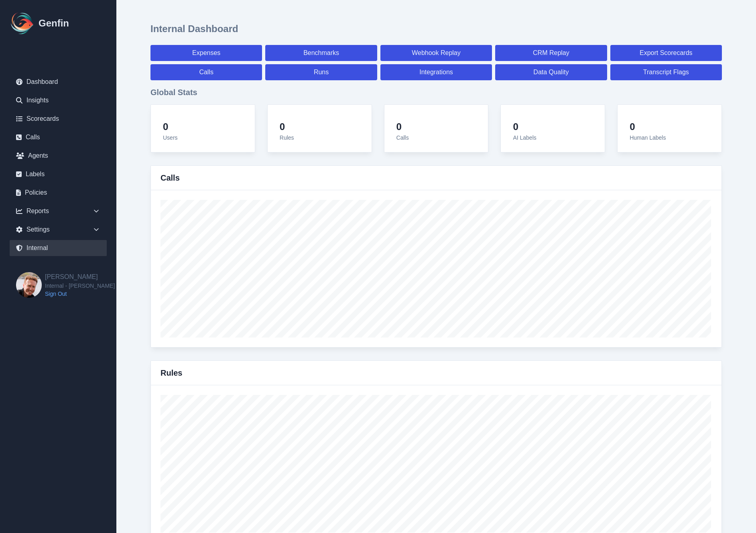 This screenshot has width=756, height=533. Describe the element at coordinates (58, 193) in the screenshot. I see `a: Policies` at that location.